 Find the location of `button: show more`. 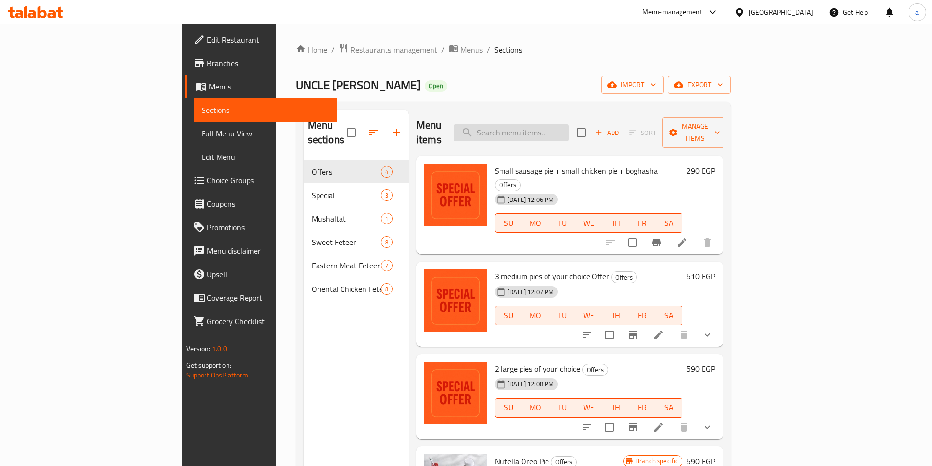

button: show more is located at coordinates (707, 428).